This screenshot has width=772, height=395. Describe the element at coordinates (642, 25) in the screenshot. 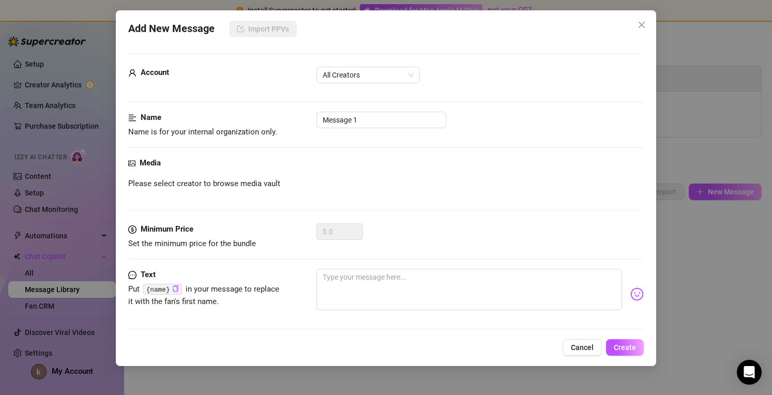

I see `button: Close` at that location.